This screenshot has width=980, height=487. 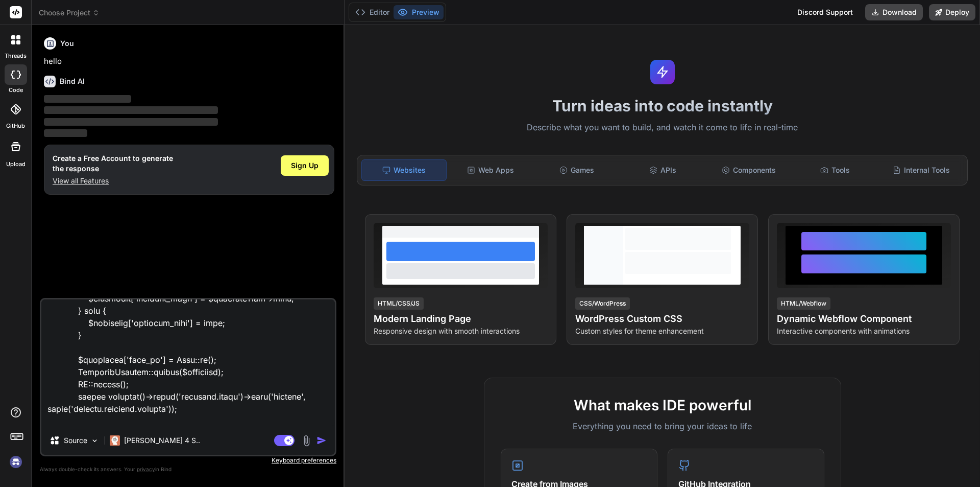 What do you see at coordinates (863, 331) in the screenshot?
I see `p: Interactive components with animations` at bounding box center [863, 331].